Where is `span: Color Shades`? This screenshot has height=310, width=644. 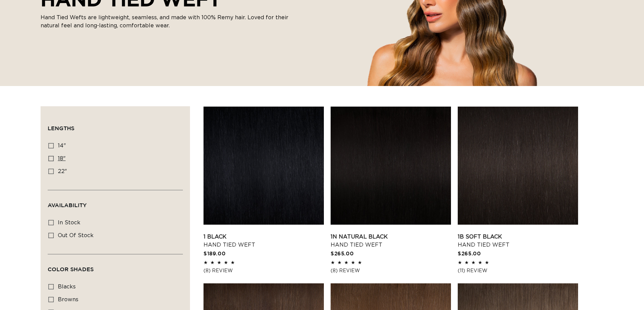 span: Color Shades is located at coordinates (71, 270).